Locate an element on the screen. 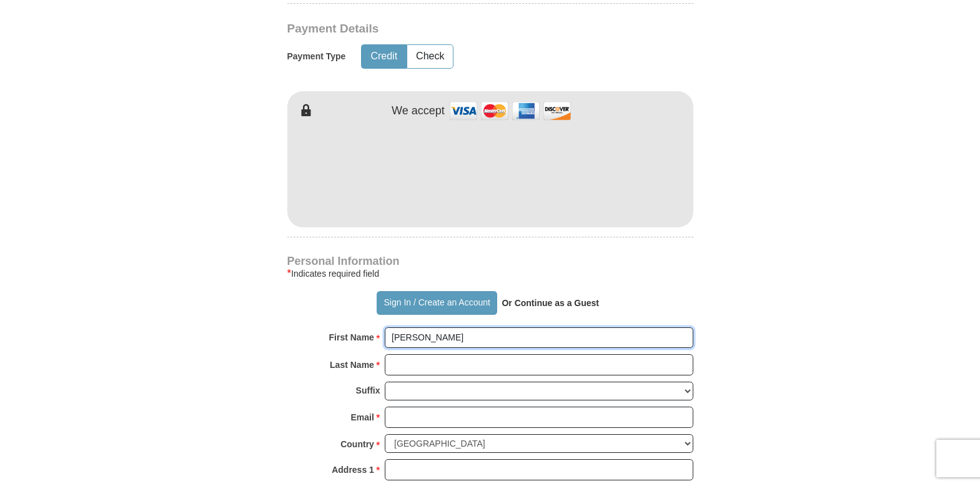 The width and height of the screenshot is (980, 486). strong: Country is located at coordinates (357, 444).